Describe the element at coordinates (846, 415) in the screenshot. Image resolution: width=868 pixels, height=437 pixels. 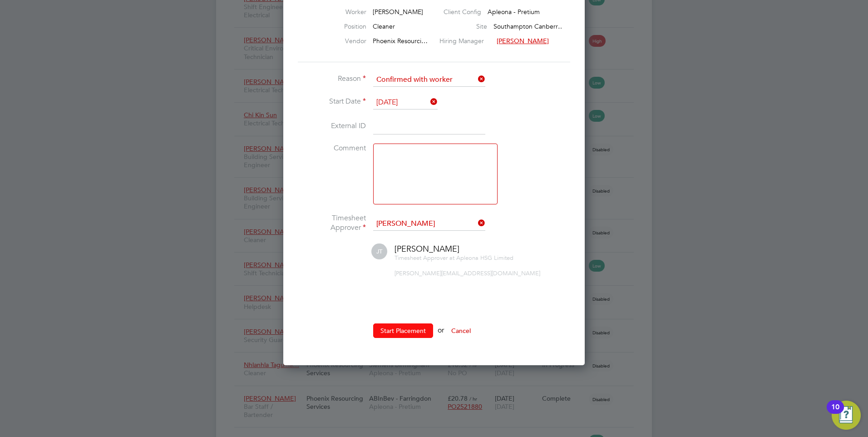
I see `button: Open Resource Center, 10 new notifications` at that location.